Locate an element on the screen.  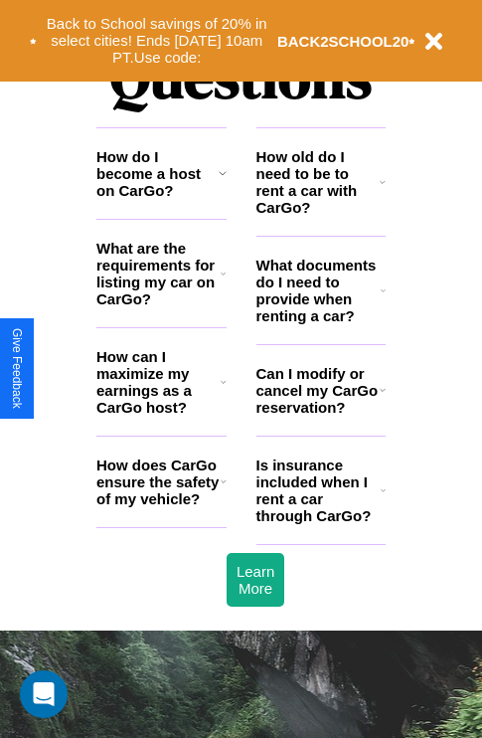
div: Open Intercom Messenger is located at coordinates (44, 694).